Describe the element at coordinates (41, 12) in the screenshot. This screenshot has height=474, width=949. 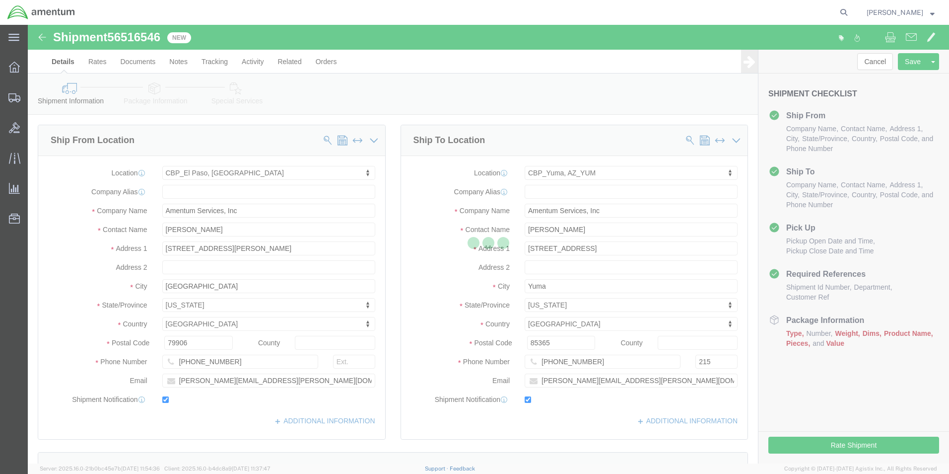
I see `img: logo` at that location.